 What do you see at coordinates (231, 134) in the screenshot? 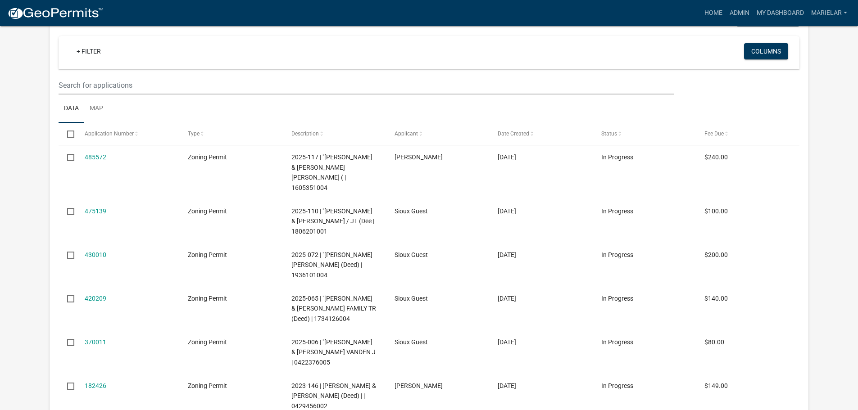
I see `datatable-header-cell: Type` at bounding box center [231, 134].